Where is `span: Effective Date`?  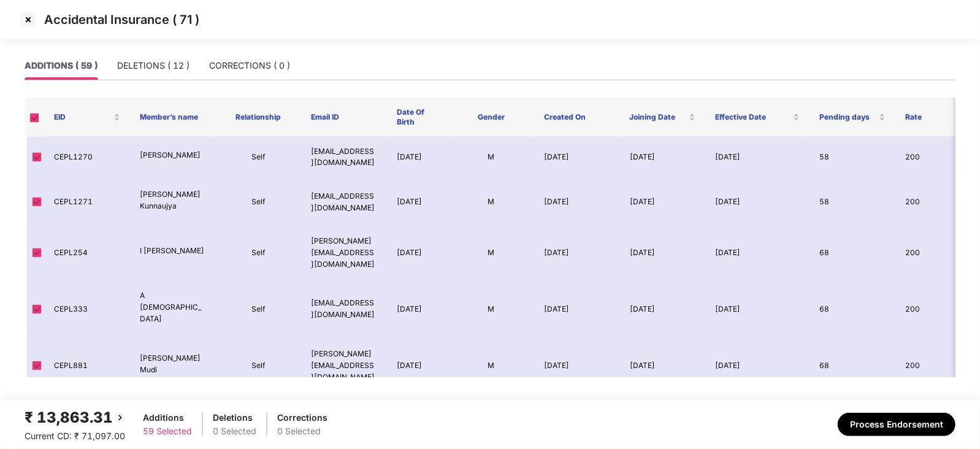 span: Effective Date is located at coordinates (752, 117).